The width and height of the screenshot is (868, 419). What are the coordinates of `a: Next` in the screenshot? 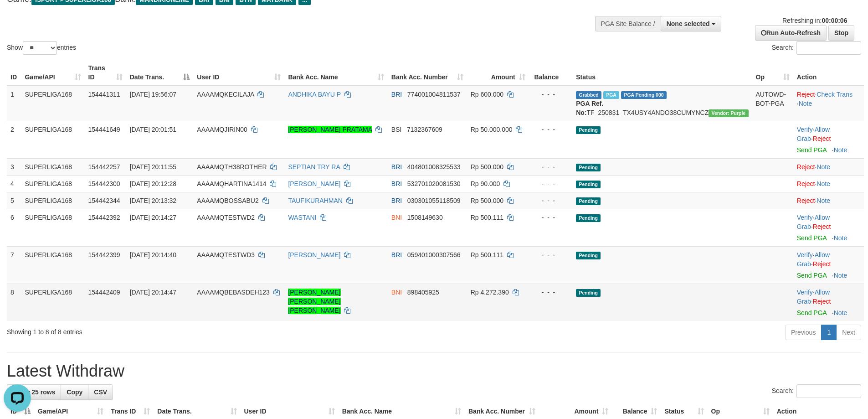 It's located at (848, 332).